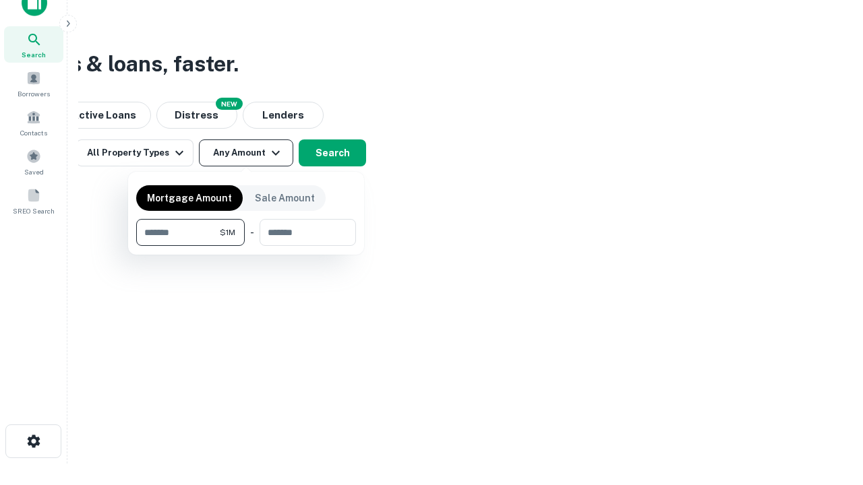 The image size is (863, 485). Describe the element at coordinates (829, 410) in the screenshot. I see `div: Chat Widget` at that location.